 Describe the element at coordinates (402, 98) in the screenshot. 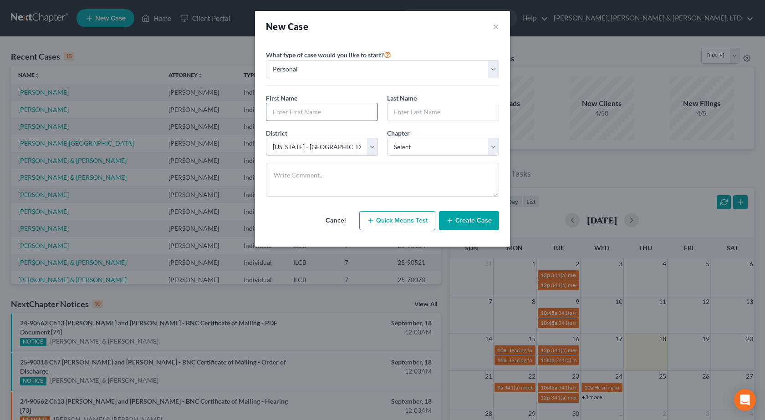

I see `span: Last Name` at that location.